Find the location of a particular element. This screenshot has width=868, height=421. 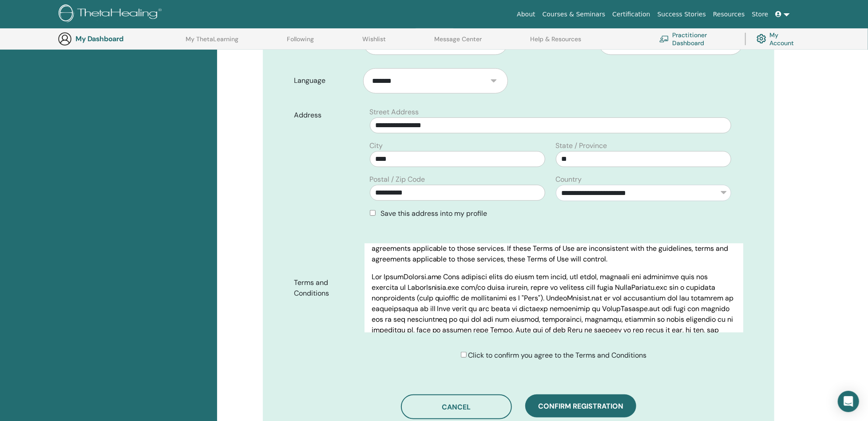

span: Click to confirm you agree to the Terms and Conditions is located at coordinates (557, 355).